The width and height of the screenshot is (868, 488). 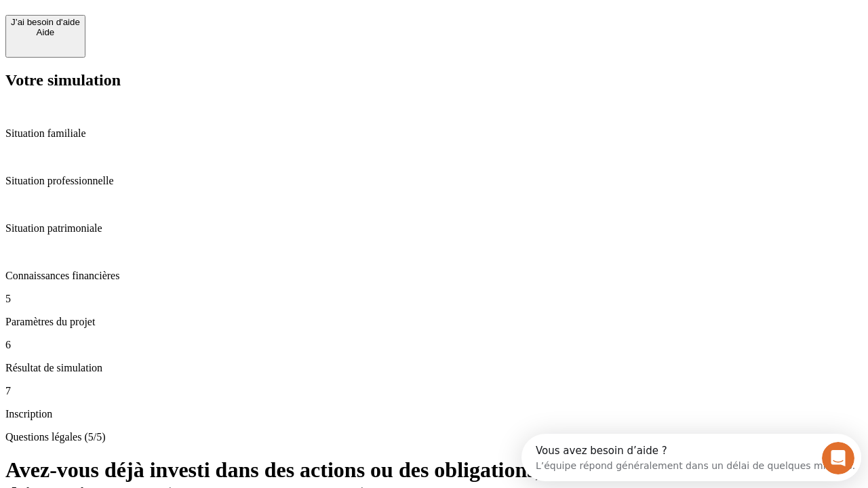 What do you see at coordinates (434, 80) in the screenshot?
I see `h2: Votre simulation` at bounding box center [434, 80].